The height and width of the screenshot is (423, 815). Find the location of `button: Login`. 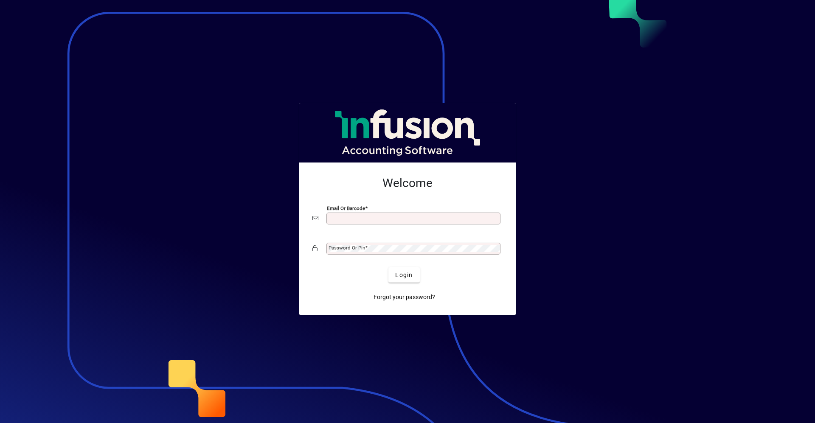

button: Login is located at coordinates (404, 275).